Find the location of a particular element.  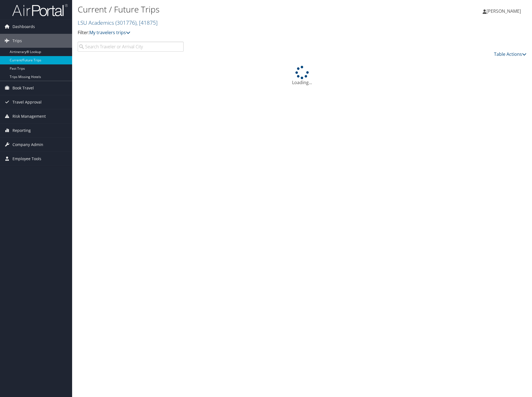

img: airportal-logo.png is located at coordinates (40, 10).